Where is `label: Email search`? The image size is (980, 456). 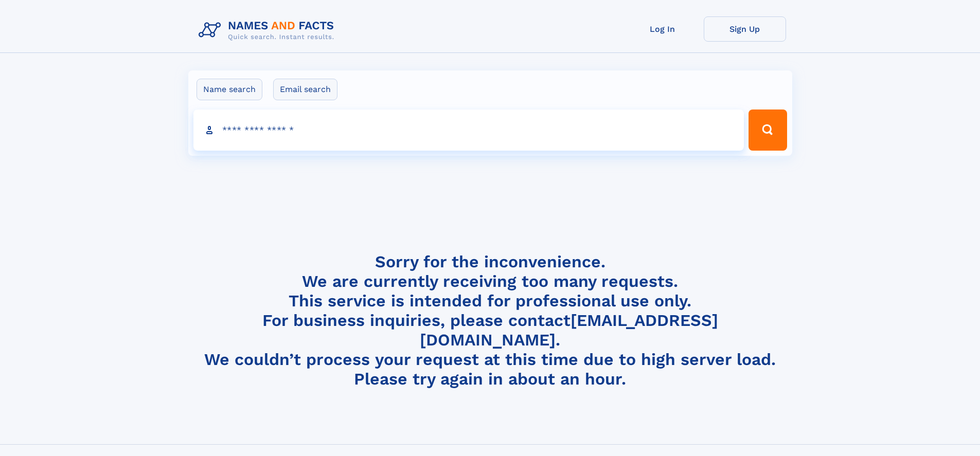
label: Email search is located at coordinates (305, 90).